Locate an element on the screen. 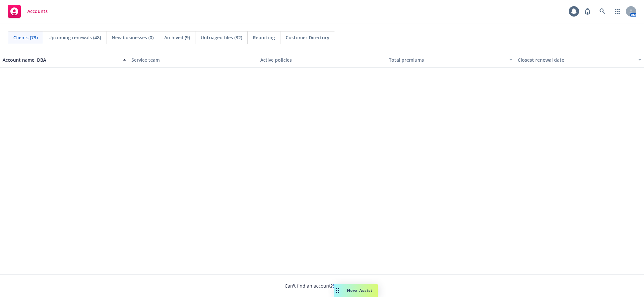 Image resolution: width=644 pixels, height=297 pixels. span: Can't find an account? is located at coordinates (322, 286).